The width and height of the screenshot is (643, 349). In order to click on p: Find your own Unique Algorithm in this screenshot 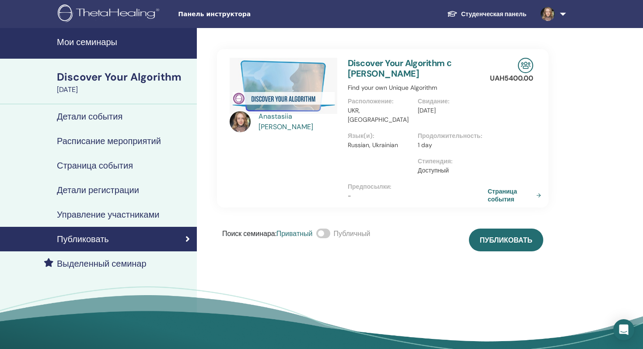, I will do `click(418, 88)`.